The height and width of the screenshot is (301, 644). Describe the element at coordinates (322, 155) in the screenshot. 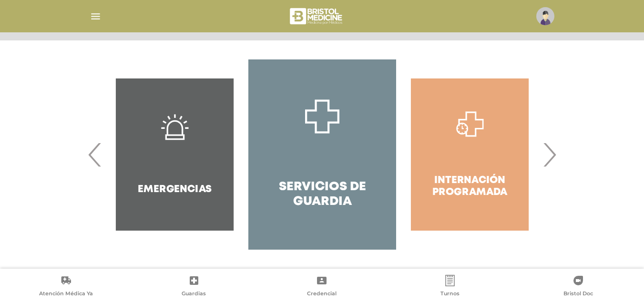

I see `a: Servicios de Guardia` at that location.